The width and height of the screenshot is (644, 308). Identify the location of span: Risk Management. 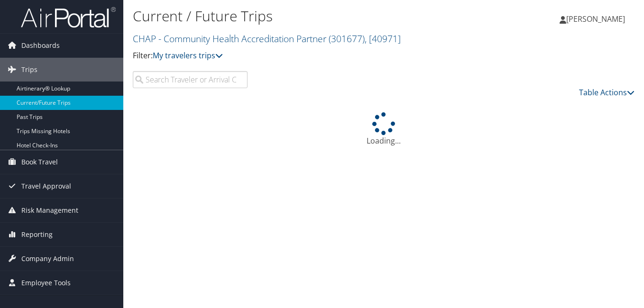
(50, 210).